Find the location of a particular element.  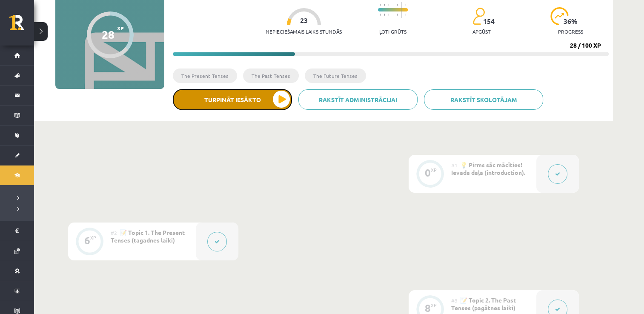

a: Rakstīt skolotājam is located at coordinates (483, 100).